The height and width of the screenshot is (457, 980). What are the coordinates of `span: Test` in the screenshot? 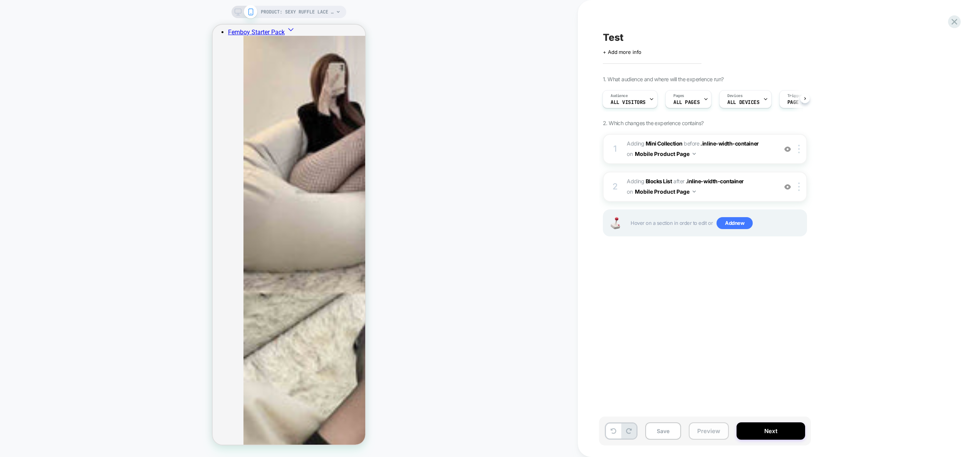 It's located at (613, 37).